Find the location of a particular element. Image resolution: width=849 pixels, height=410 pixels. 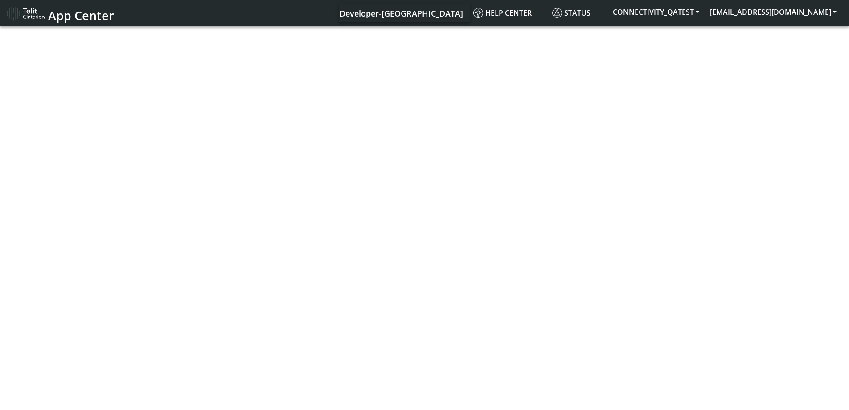

span: Help center is located at coordinates (503, 13).